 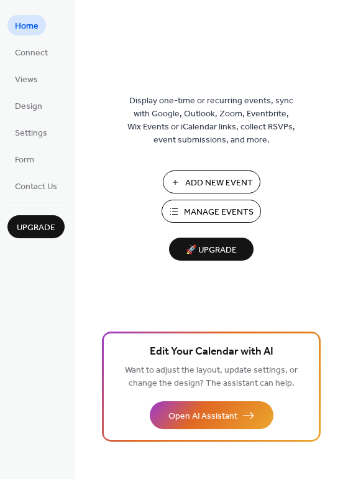 What do you see at coordinates (26, 78) in the screenshot?
I see `a: Views` at bounding box center [26, 78].